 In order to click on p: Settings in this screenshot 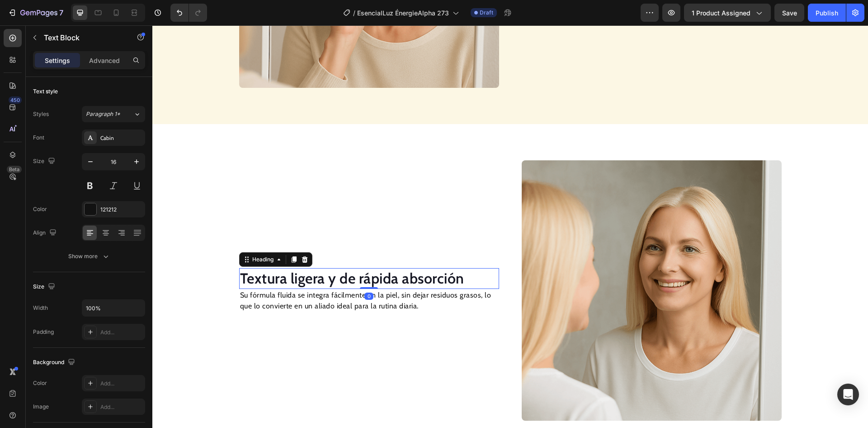, I will do `click(57, 60)`.